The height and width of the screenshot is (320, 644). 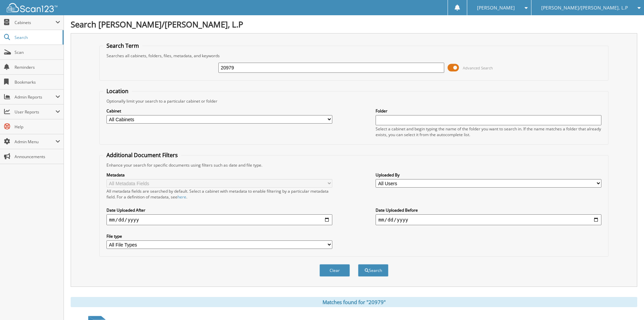 What do you see at coordinates (354, 101) in the screenshot?
I see `div: Optionally limit your search to a particular cabinet or folder` at bounding box center [354, 101].